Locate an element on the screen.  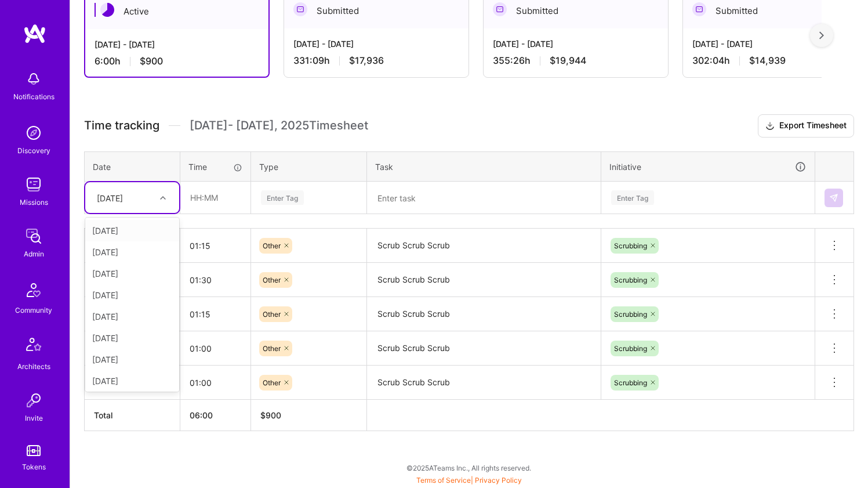
img: teamwork is located at coordinates (34, 185).